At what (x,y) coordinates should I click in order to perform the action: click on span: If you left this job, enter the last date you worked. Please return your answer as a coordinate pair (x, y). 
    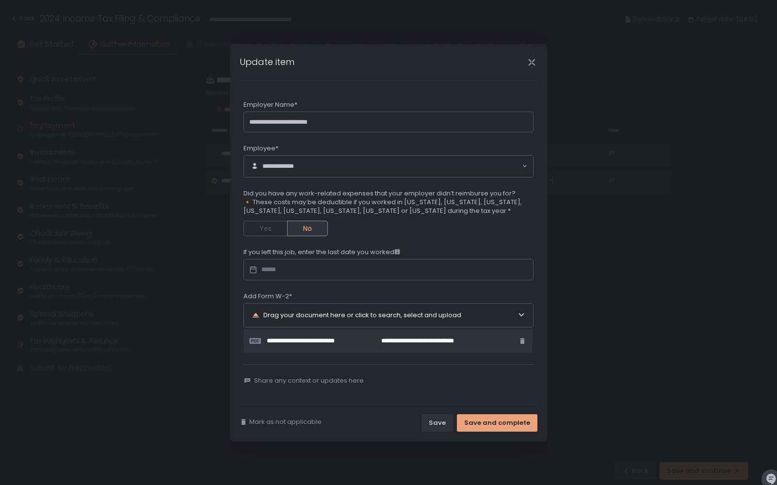
    Looking at the image, I should click on (322, 252).